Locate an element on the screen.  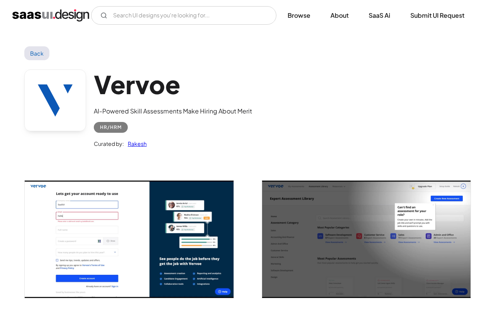
a: home is located at coordinates (51, 15).